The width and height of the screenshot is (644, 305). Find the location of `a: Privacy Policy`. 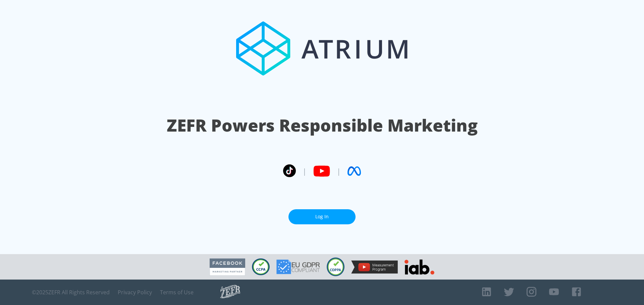

a: Privacy Policy is located at coordinates (135, 292).